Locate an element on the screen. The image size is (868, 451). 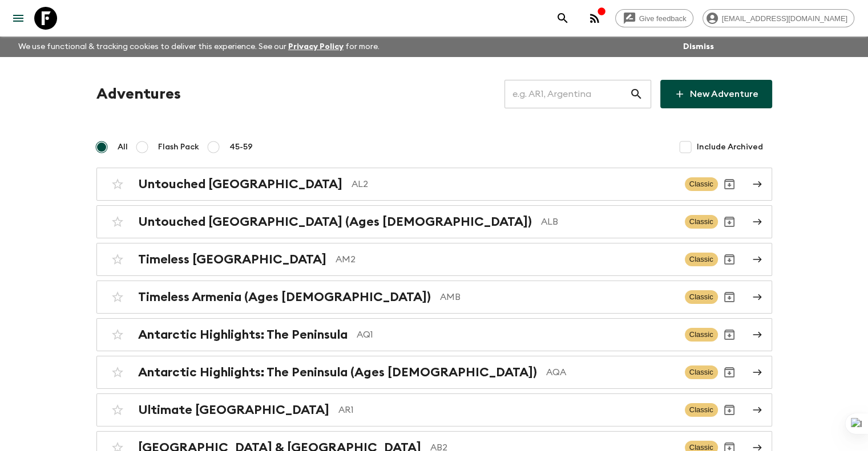
span: Flash Pack is located at coordinates (179, 147).